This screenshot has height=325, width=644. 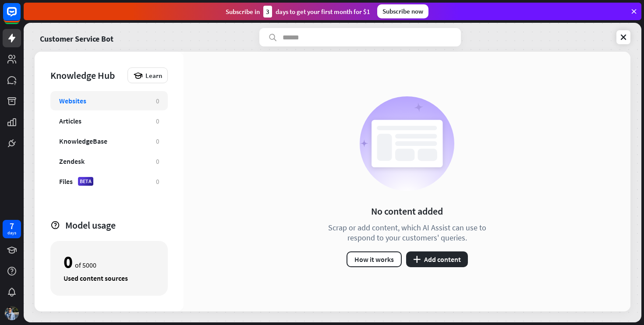 What do you see at coordinates (66, 181) in the screenshot?
I see `div: Files` at bounding box center [66, 181].